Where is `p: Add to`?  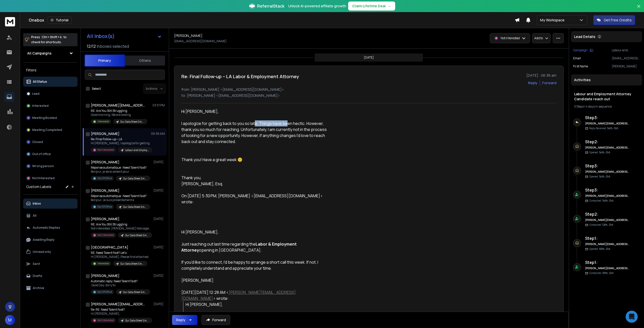
p: Add to is located at coordinates (538, 38).